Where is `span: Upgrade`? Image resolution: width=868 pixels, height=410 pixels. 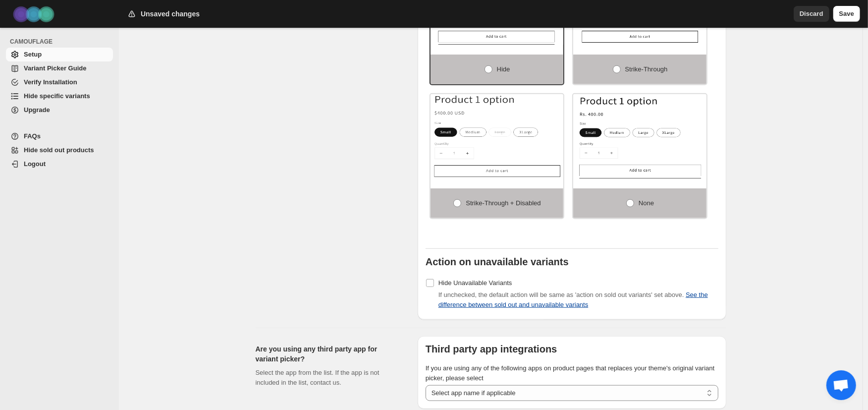 span: Upgrade is located at coordinates (37, 110).